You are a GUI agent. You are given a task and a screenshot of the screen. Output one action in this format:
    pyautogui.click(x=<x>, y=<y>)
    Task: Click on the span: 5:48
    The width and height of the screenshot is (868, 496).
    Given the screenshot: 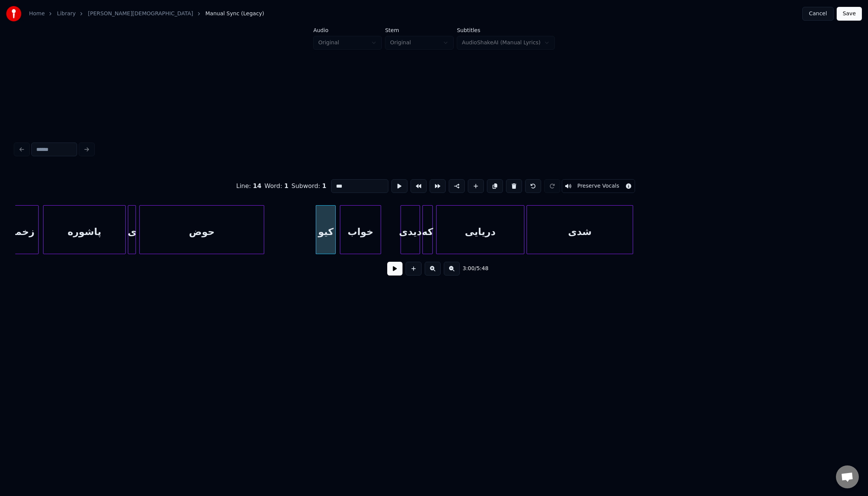 What is the action you would take?
    pyautogui.click(x=482, y=268)
    